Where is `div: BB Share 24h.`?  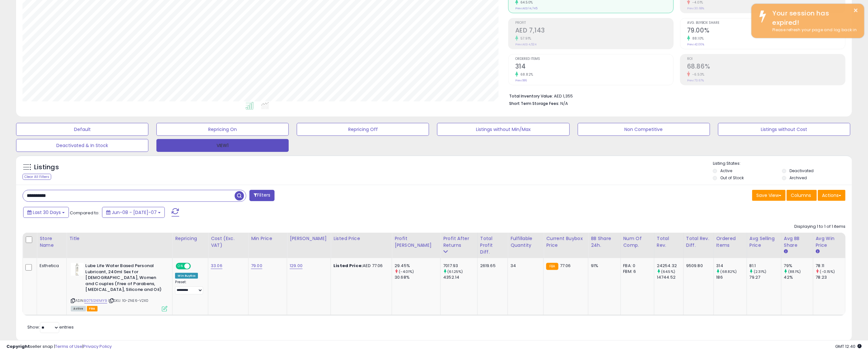 div: BB Share 24h. is located at coordinates (604, 242).